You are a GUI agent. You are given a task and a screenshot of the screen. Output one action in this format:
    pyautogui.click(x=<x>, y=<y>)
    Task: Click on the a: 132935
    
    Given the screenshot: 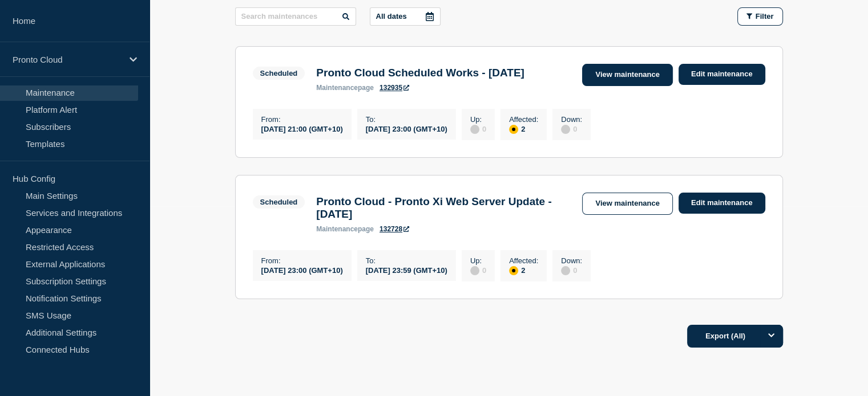 What is the action you would take?
    pyautogui.click(x=395, y=88)
    